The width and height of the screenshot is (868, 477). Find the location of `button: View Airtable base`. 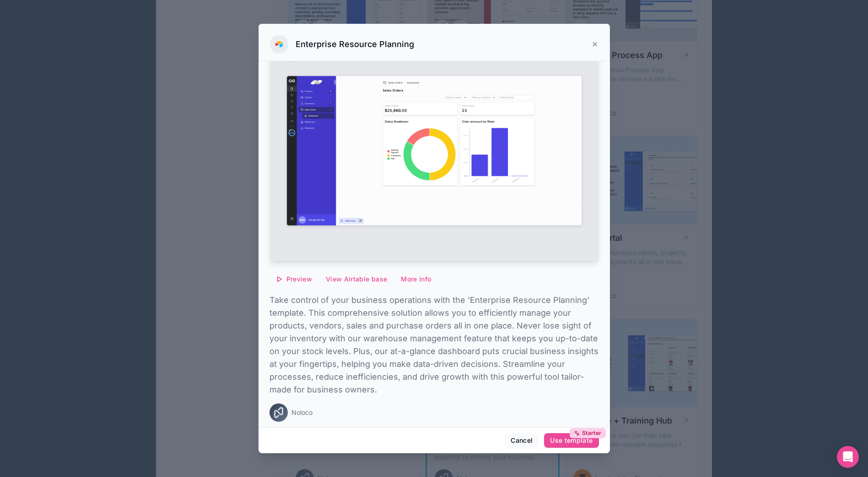

button: View Airtable base is located at coordinates (356, 279).